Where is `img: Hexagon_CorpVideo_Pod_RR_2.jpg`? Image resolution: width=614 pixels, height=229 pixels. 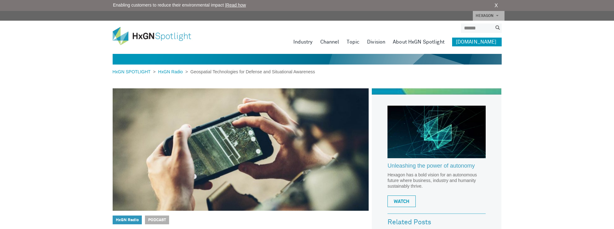
img: Hexagon_CorpVideo_Pod_RR_2.jpg is located at coordinates (436, 132).